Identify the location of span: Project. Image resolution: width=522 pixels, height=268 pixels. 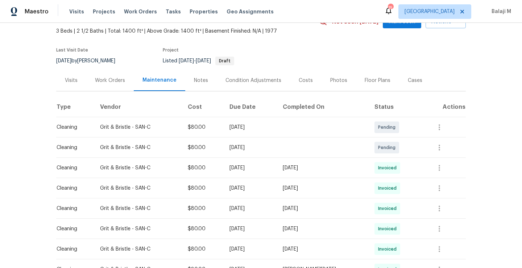
(171, 50).